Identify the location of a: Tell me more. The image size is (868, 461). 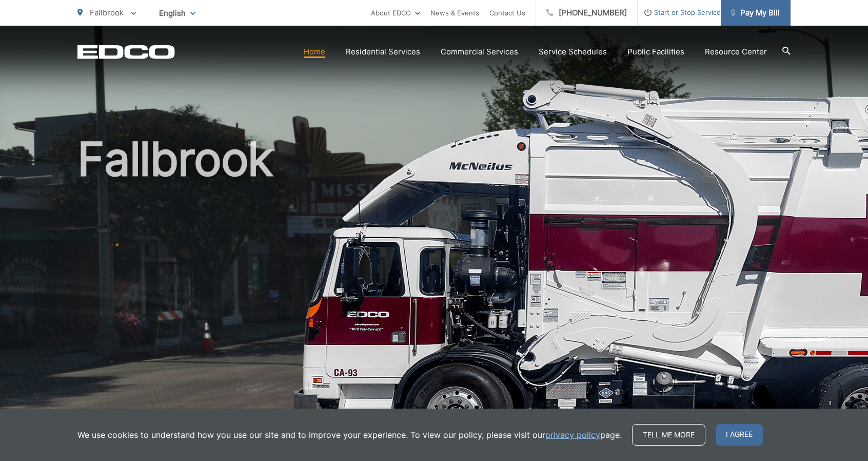
(668, 435).